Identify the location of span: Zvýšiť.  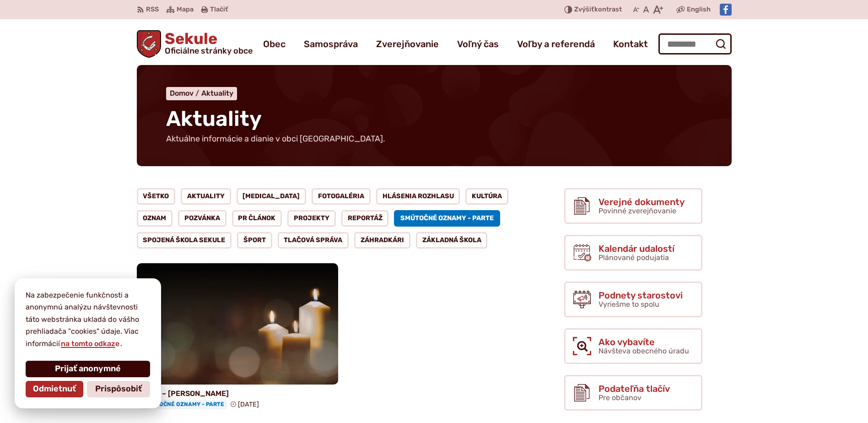
(584, 9).